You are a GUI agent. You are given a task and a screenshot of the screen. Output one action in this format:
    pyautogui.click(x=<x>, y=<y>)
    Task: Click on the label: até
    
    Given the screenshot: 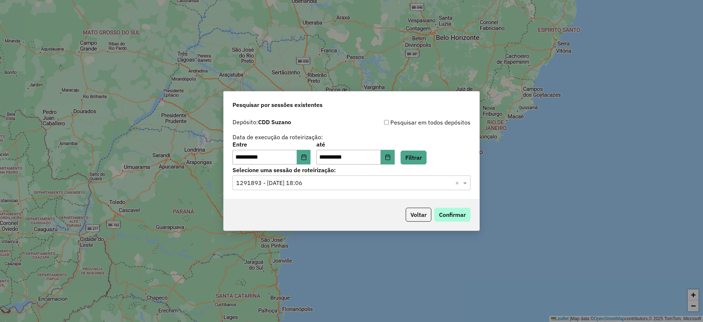 What is the action you would take?
    pyautogui.click(x=355, y=144)
    